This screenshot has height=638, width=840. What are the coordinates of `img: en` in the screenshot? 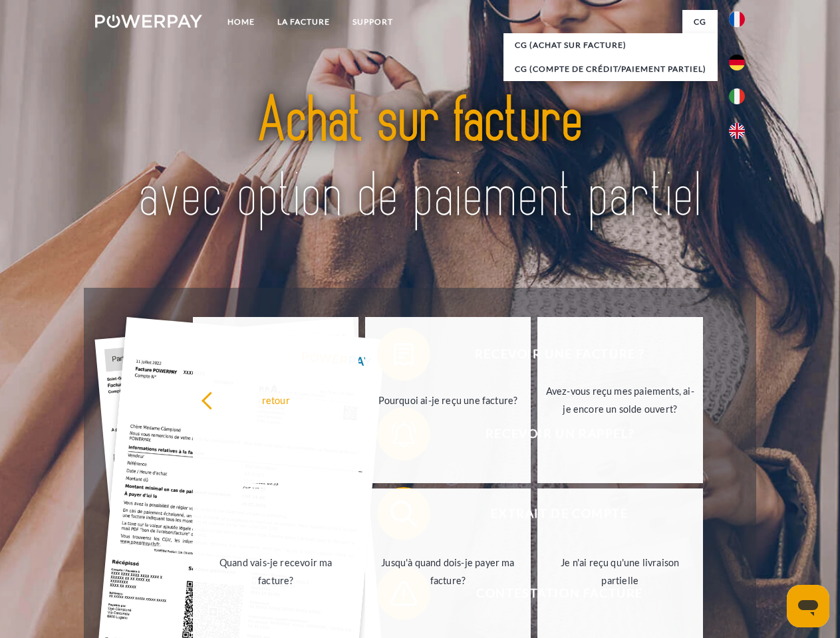 It's located at (737, 131).